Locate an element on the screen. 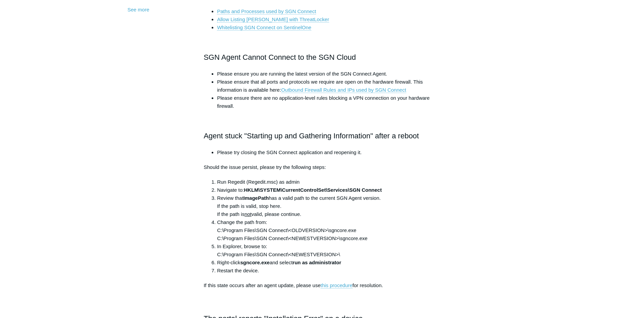 This screenshot has height=318, width=644. strong: ImagePath is located at coordinates (256, 198).